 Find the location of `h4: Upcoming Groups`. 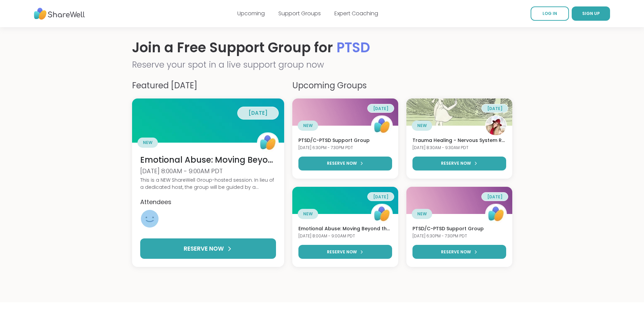

h4: Upcoming Groups is located at coordinates (403, 86).